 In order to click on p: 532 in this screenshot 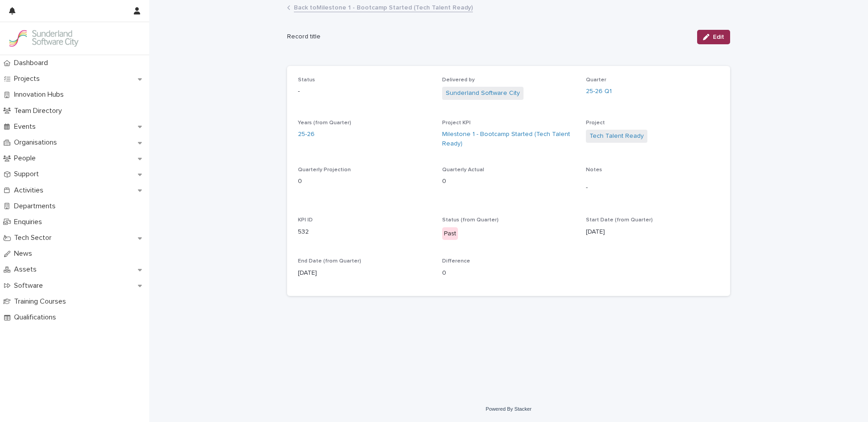, I will do `click(365, 232)`.